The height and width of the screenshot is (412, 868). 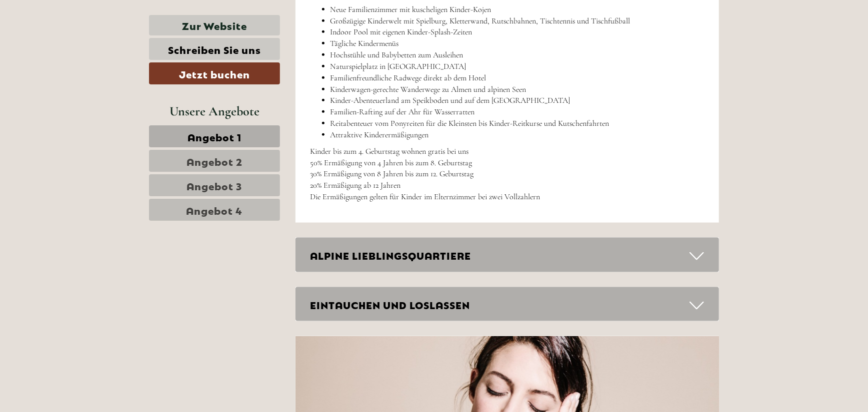 What do you see at coordinates (518, 21) in the screenshot?
I see `li: Großzügige Kinderwelt mit Spielburg, Kletterwand, Rutschbahnen, Tischtennis und Tischfußball` at bounding box center [518, 21].